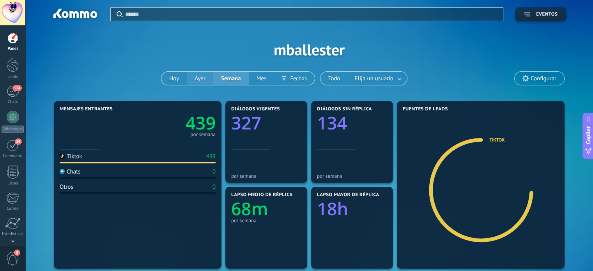 This screenshot has width=593, height=271. What do you see at coordinates (62, 171) in the screenshot?
I see `img: Chats` at bounding box center [62, 171].